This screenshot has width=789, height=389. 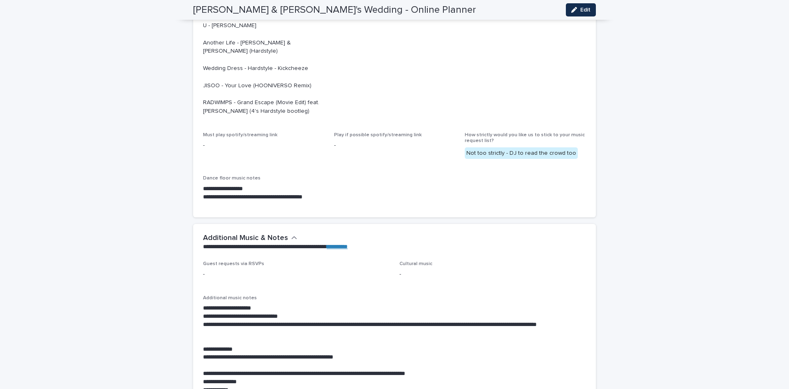 What do you see at coordinates (585, 10) in the screenshot?
I see `span: Edit` at bounding box center [585, 10].